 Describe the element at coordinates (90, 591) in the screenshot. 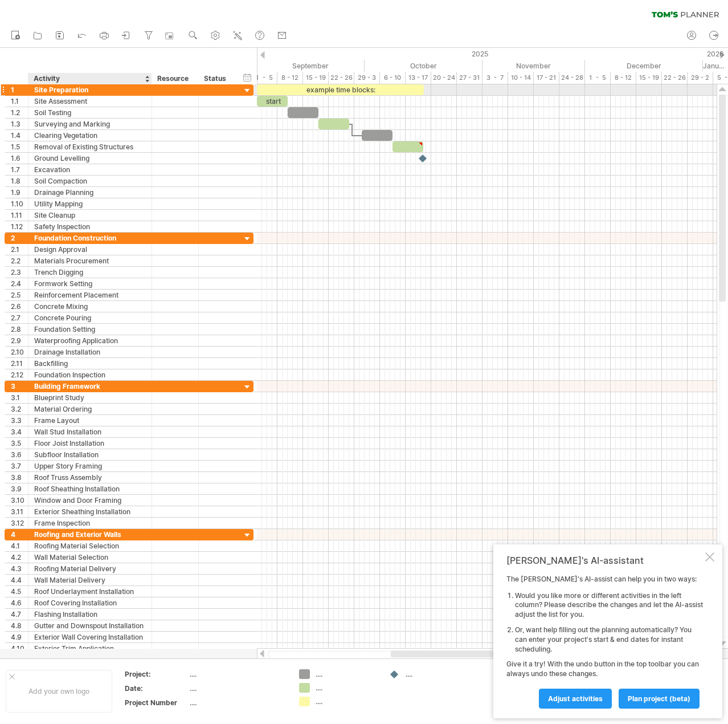

I see `div: Roof Underlayment Installation` at that location.